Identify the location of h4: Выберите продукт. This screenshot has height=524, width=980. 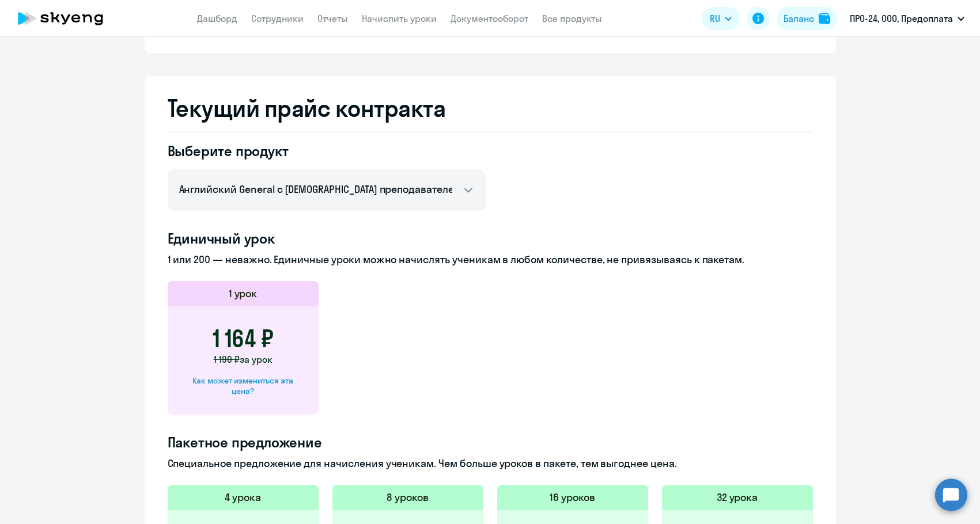
(327, 151).